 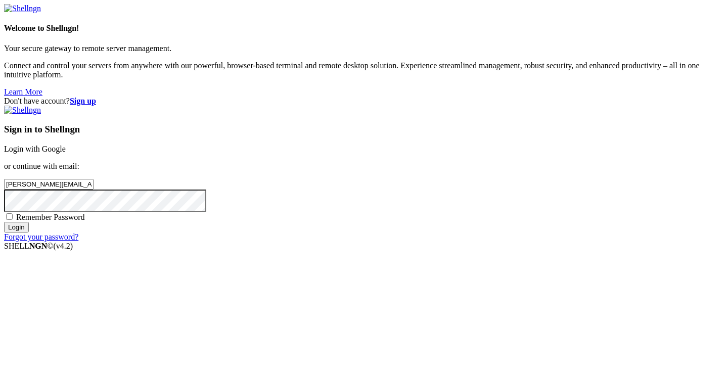 I want to click on p: Connect and control your servers from anywhere with our powerful, browser-based terminal and remo..., so click(x=364, y=70).